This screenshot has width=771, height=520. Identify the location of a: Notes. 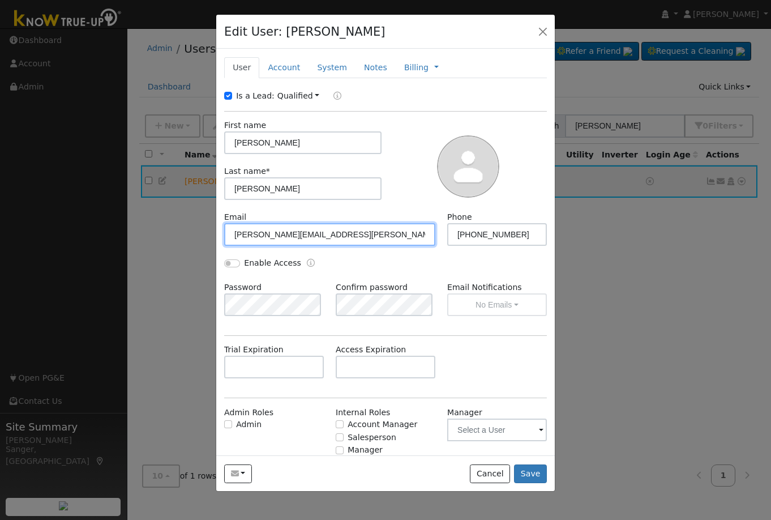
(375, 67).